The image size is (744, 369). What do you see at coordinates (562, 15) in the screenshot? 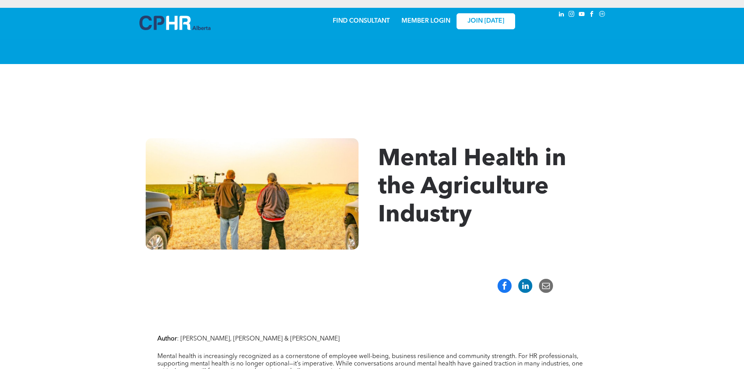
I see `a: linkedin` at bounding box center [562, 15].